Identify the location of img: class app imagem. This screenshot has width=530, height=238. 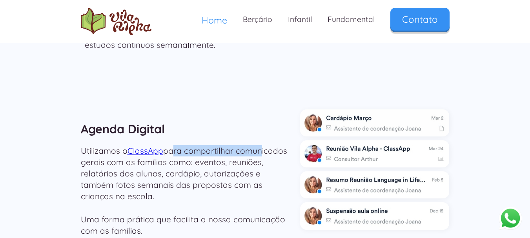
(374, 154).